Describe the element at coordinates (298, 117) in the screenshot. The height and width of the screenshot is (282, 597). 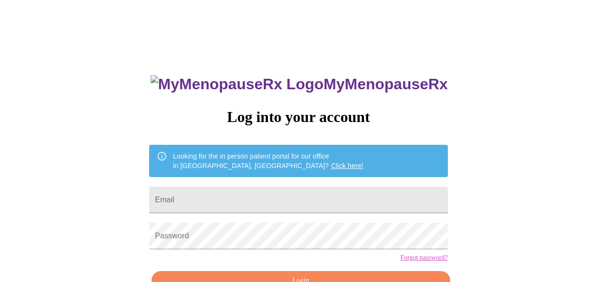
I see `h3: Log into your account` at that location.